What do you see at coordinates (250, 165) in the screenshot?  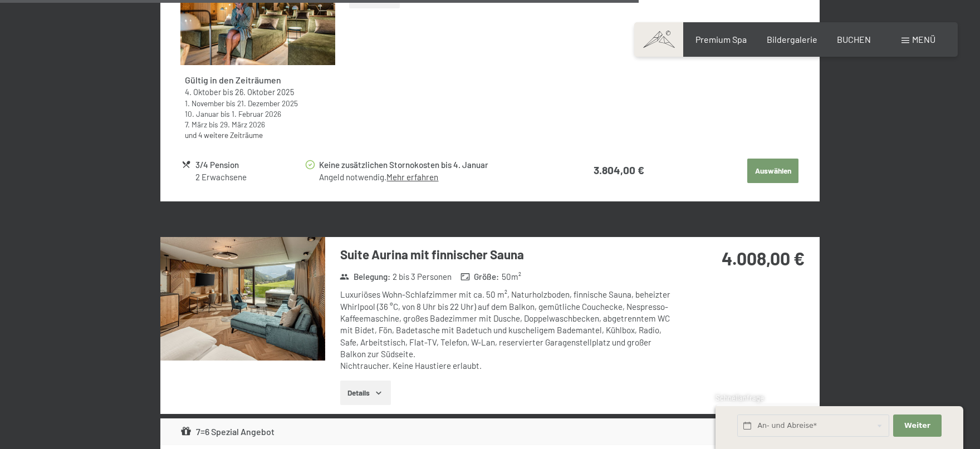 I see `div: 3/4 Pension` at bounding box center [250, 165].